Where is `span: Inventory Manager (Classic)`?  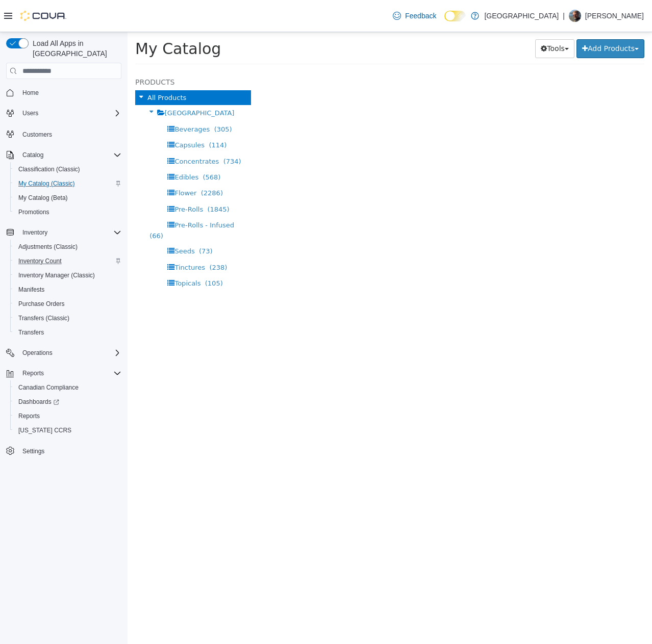 span: Inventory Manager (Classic) is located at coordinates (57, 275).